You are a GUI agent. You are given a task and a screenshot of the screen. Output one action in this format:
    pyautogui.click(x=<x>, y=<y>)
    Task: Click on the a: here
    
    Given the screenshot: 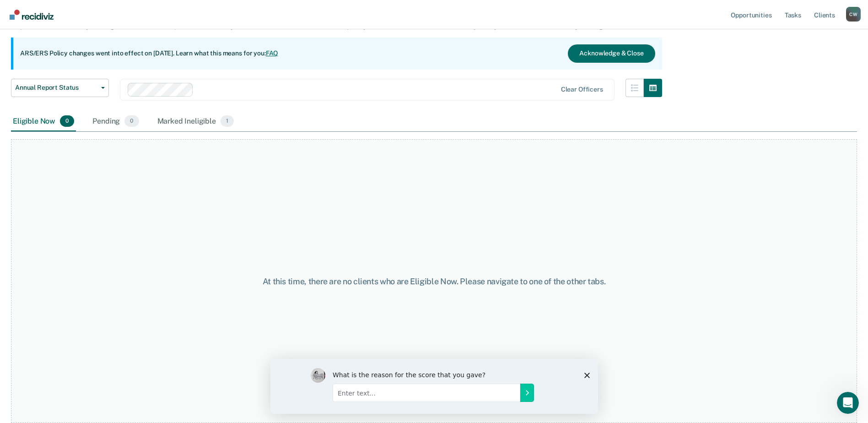 What is the action you would take?
    pyautogui.click(x=435, y=25)
    